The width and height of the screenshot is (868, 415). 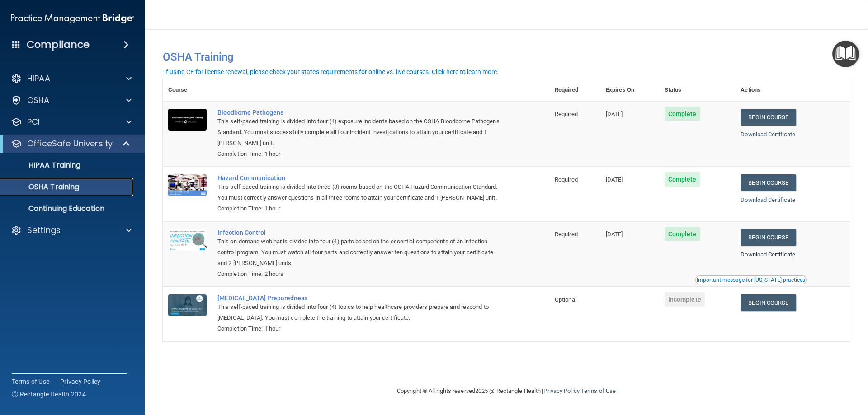 What do you see at coordinates (360, 113) in the screenshot?
I see `div: Bloodborne Pathogens` at bounding box center [360, 113].